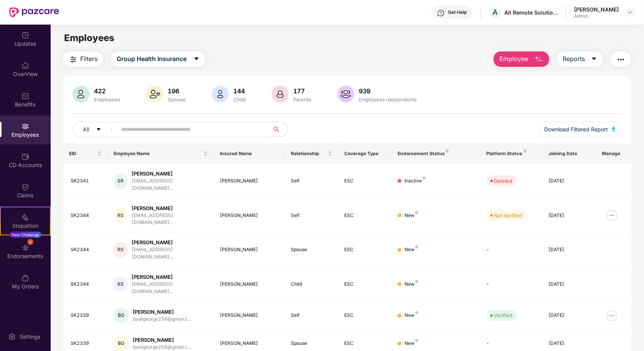 The width and height of the screenshot is (644, 351). I want to click on img: svg+xml;base64,PHN2ZyBpZD0iSG9tZSIgeG1sbnM9Imh0dHA6Ly93d3cudzMub3JnLzIwMDAvc3ZnIiB3aWR0aD0iMjAiIG..., so click(25, 66).